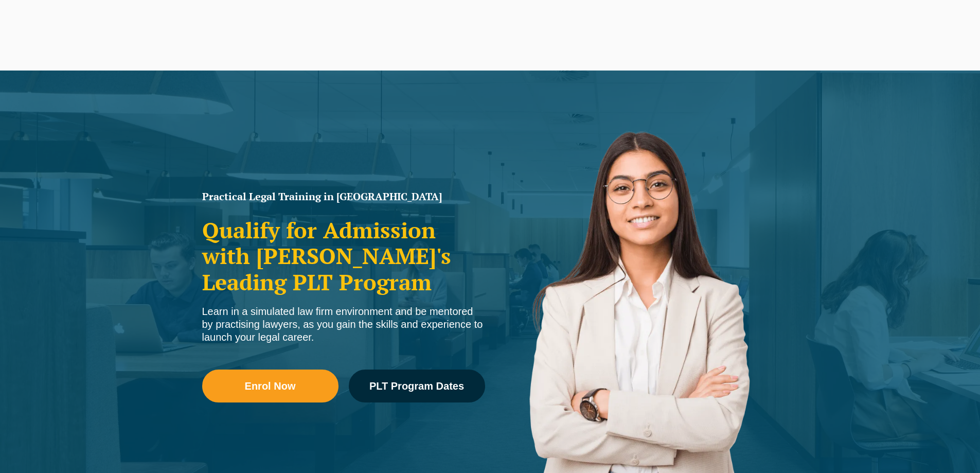 Image resolution: width=980 pixels, height=473 pixels. I want to click on span: PLT Program Dates, so click(417, 386).